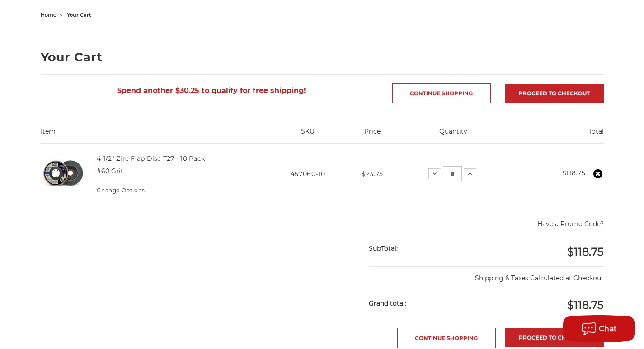  Describe the element at coordinates (453, 135) in the screenshot. I see `th: Quantity` at that location.